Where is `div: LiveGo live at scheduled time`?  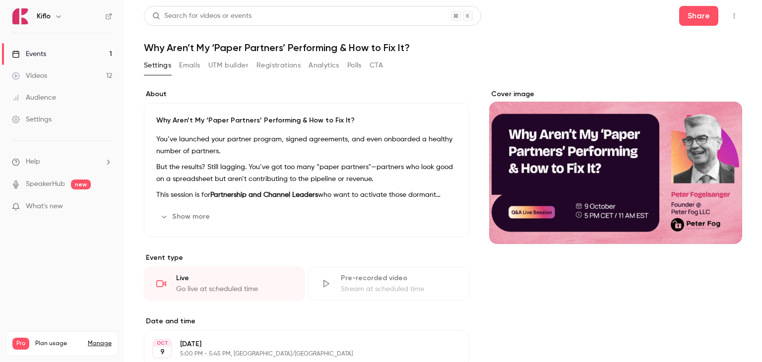
div: LiveGo live at scheduled time is located at coordinates (224, 284).